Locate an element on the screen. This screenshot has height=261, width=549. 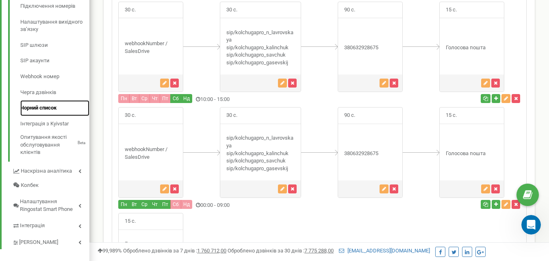
a: SIP акаунти is located at coordinates (55, 61).